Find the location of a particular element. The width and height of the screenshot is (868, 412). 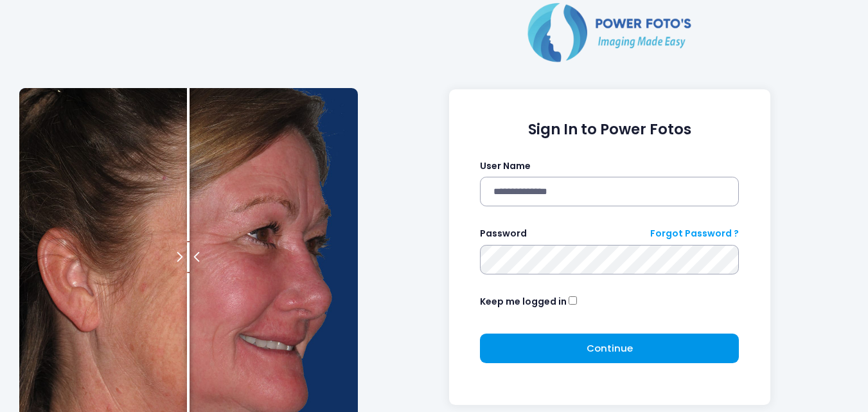

label: Keep me logged in is located at coordinates (523, 302).